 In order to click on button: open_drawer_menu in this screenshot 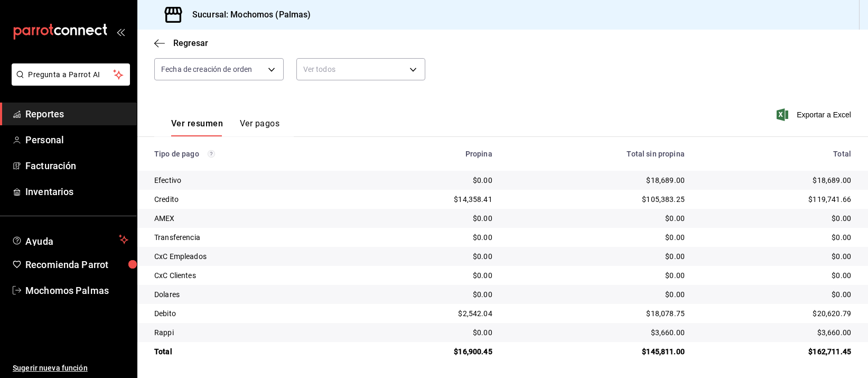, I will do `click(121, 31)`.